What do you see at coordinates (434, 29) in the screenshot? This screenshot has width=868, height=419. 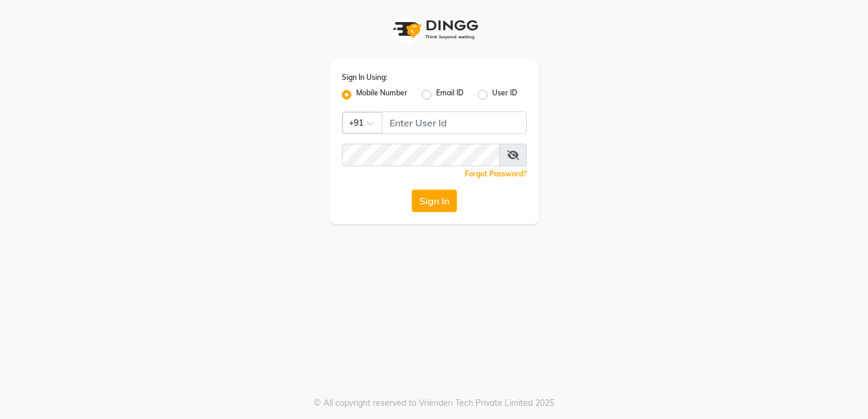 I see `img: logo1.svg` at bounding box center [434, 29].